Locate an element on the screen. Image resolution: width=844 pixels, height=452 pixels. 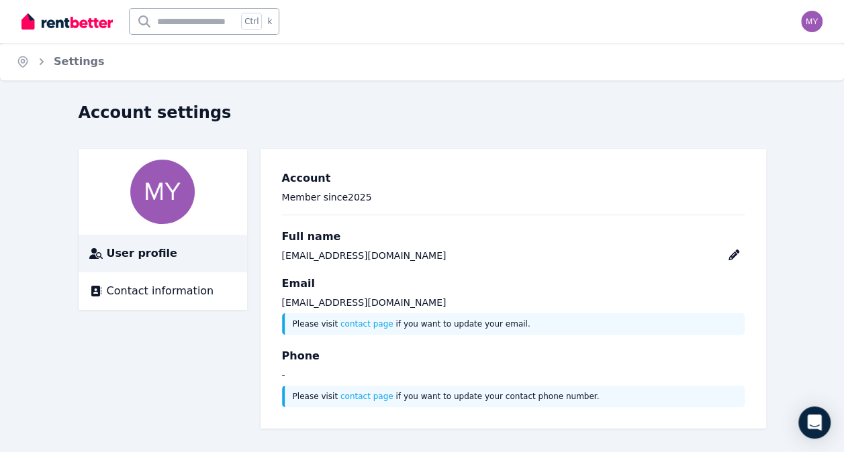
h1: Account settings is located at coordinates (155, 113).